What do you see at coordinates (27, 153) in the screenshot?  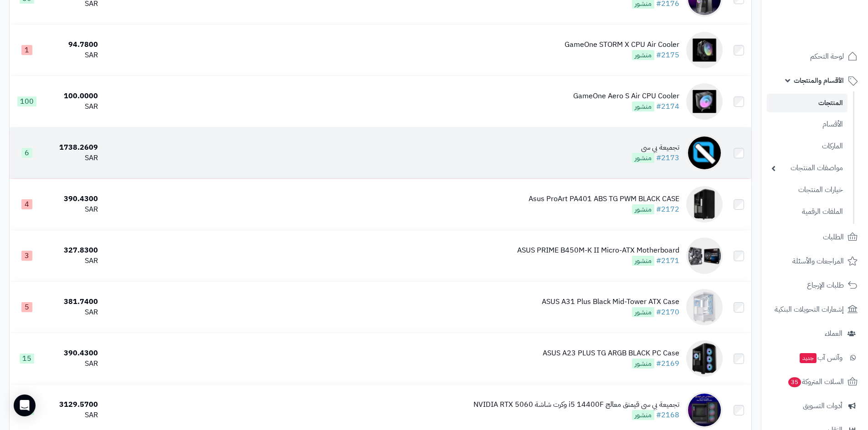 I see `span: 6` at bounding box center [27, 153].